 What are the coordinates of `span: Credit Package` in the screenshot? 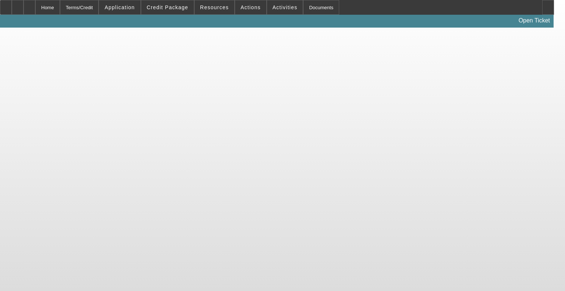 It's located at (167, 7).